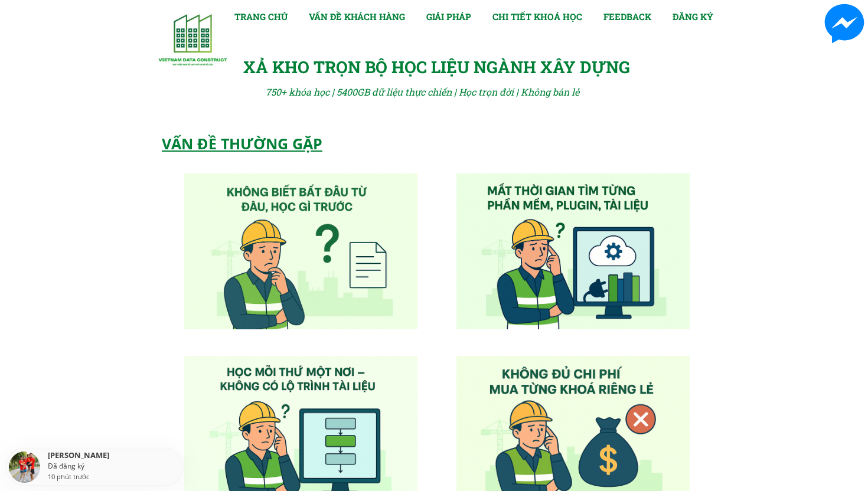 The height and width of the screenshot is (491, 868). Describe the element at coordinates (261, 17) in the screenshot. I see `a: TRANG CHỦ` at that location.